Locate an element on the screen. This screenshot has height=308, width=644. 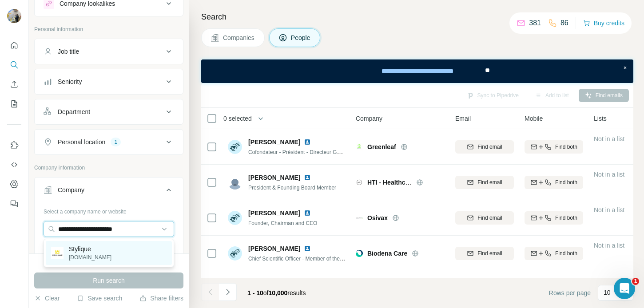
span: Biodena Care is located at coordinates (387, 253).